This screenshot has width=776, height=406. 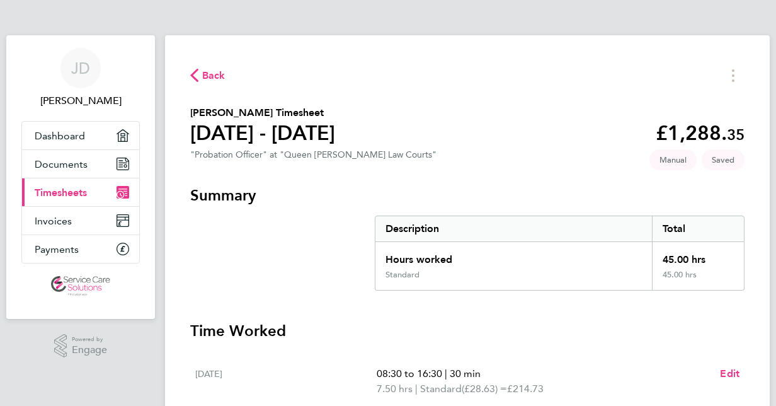 I want to click on span: Jaspal Dhaliwal, so click(x=81, y=101).